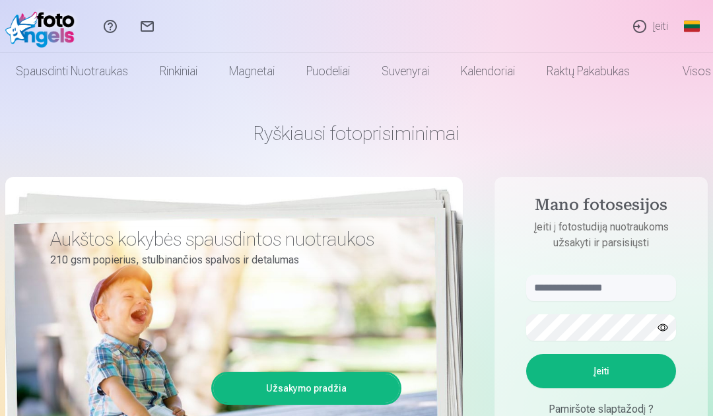  I want to click on a: Suvenyrai, so click(405, 71).